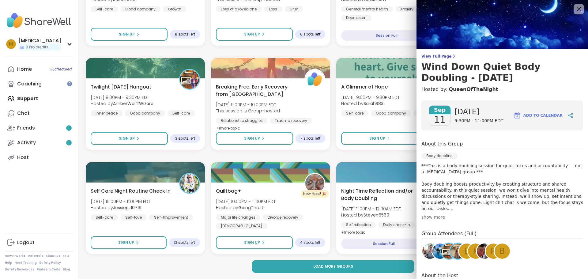  I want to click on b: Jessiegirl0719, so click(127, 208).